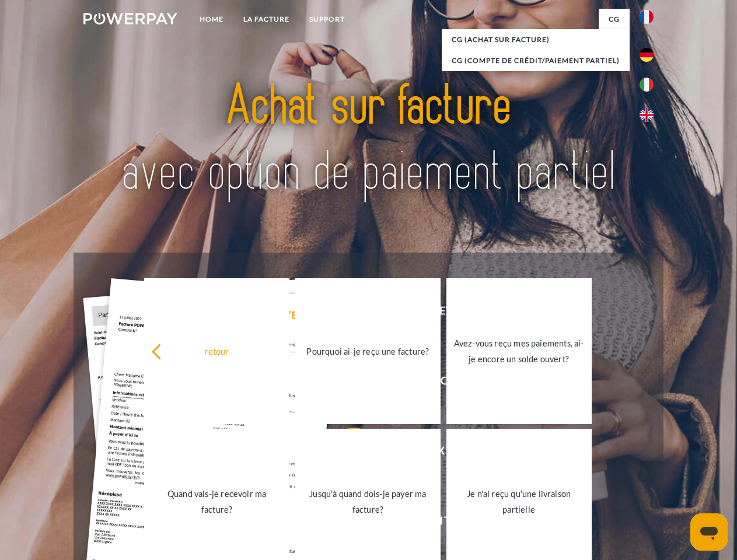 The height and width of the screenshot is (560, 737). What do you see at coordinates (267, 19) in the screenshot?
I see `a: LA FACTURE` at bounding box center [267, 19].